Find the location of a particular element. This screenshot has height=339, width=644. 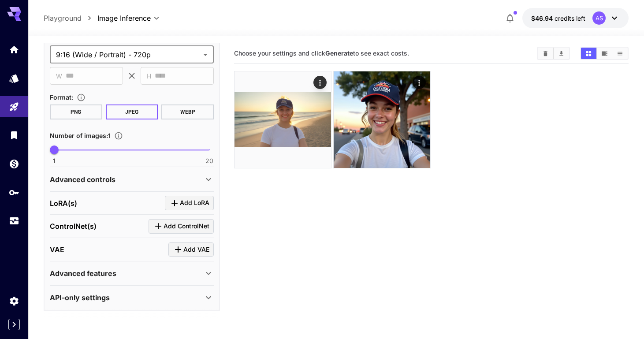

b: Generate is located at coordinates (339, 53).